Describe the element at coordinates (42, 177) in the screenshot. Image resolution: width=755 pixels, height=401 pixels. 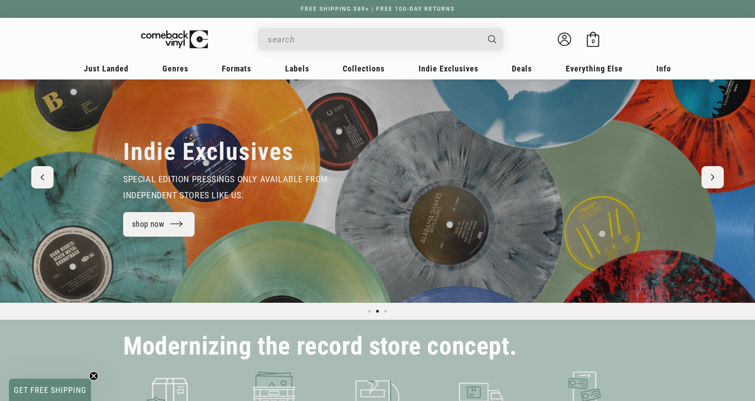
I see `button: Previous slide` at that location.